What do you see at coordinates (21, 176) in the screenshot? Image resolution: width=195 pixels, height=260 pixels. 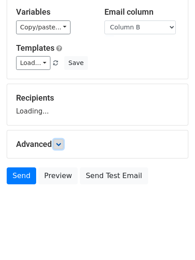 I see `a: Send` at bounding box center [21, 176].